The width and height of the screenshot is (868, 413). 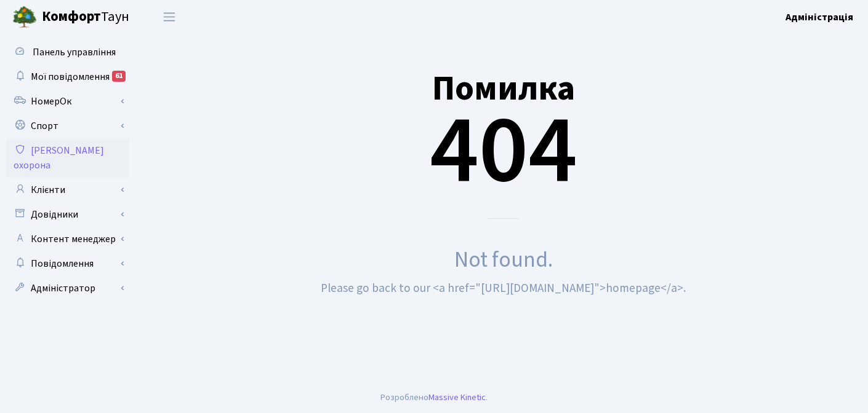 What do you see at coordinates (434, 398) in the screenshot?
I see `div: Розроблено .` at bounding box center [434, 398].